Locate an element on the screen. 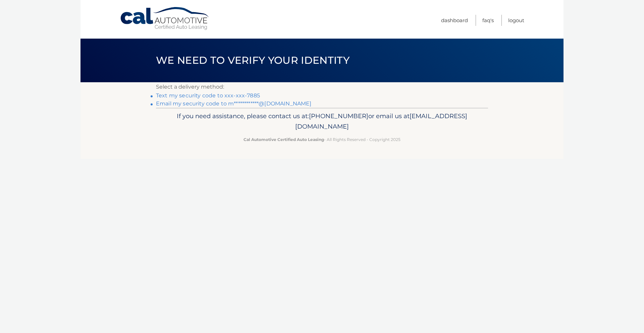 This screenshot has height=333, width=644. strong: Cal Automotive Certified Auto Leasing is located at coordinates (284, 139).